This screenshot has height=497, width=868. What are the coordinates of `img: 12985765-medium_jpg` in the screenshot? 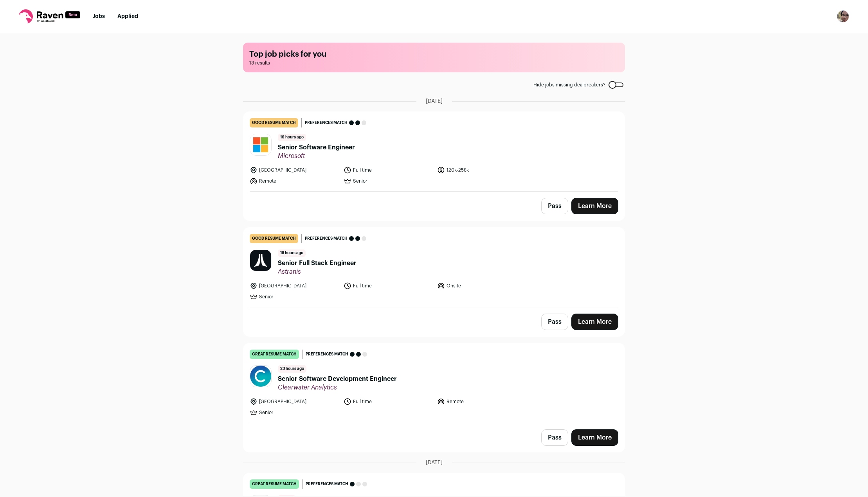 It's located at (843, 17).